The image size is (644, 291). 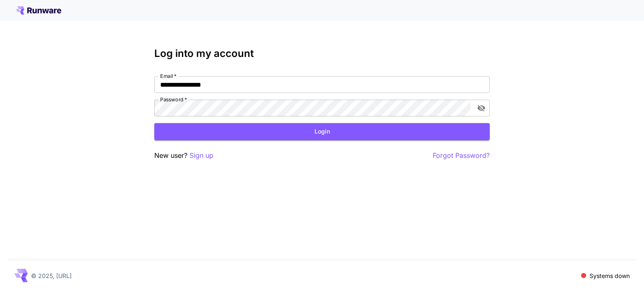 What do you see at coordinates (461, 155) in the screenshot?
I see `button: Forgot Password?` at bounding box center [461, 155].